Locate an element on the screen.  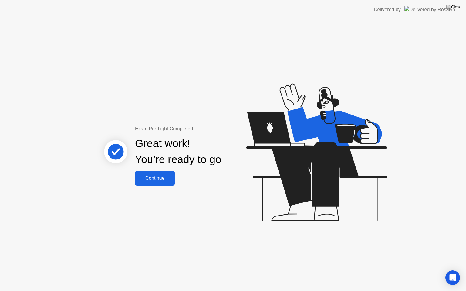
button: Continue is located at coordinates (155, 178).